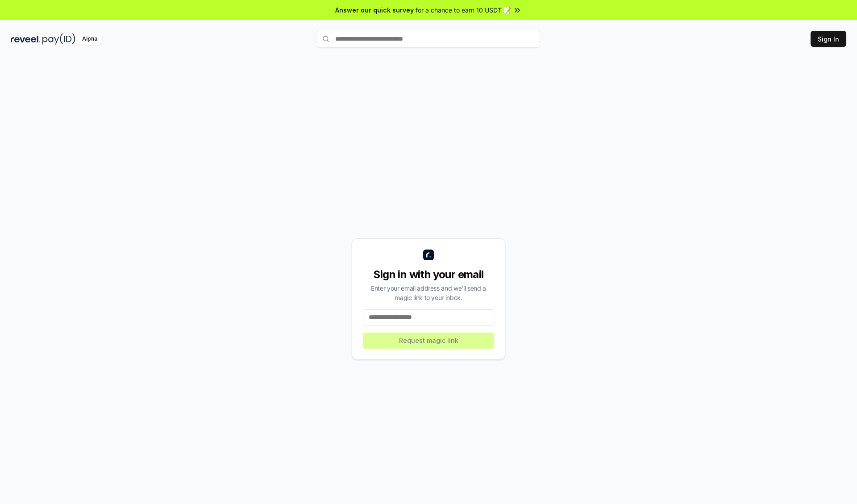 This screenshot has height=504, width=857. I want to click on img: pay_id, so click(59, 38).